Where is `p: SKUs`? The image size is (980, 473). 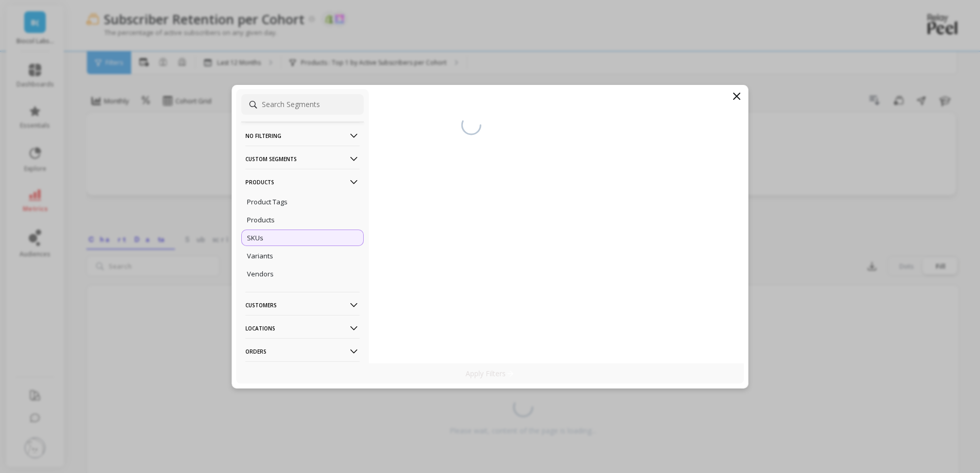
p: SKUs is located at coordinates (255, 238).